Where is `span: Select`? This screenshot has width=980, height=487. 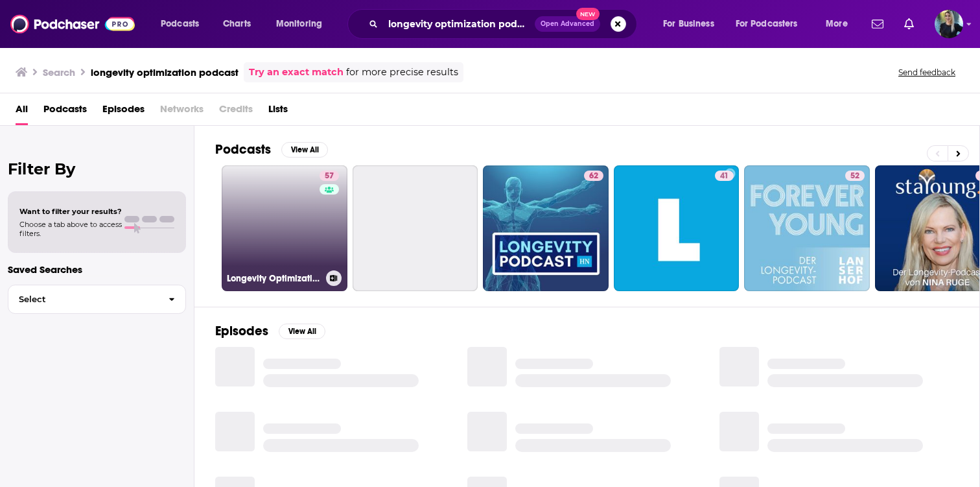
span: Select is located at coordinates (83, 299).